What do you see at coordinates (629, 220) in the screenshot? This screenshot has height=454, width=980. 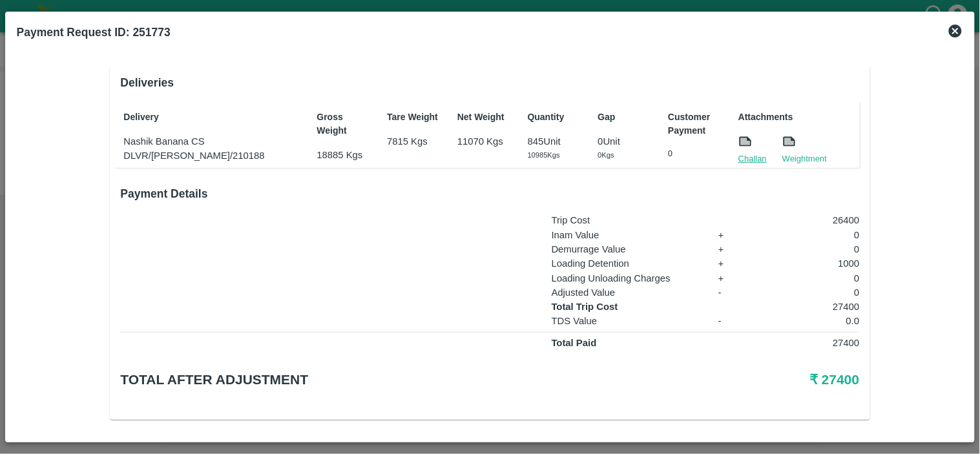 I see `p: Trip Cost` at bounding box center [629, 220].